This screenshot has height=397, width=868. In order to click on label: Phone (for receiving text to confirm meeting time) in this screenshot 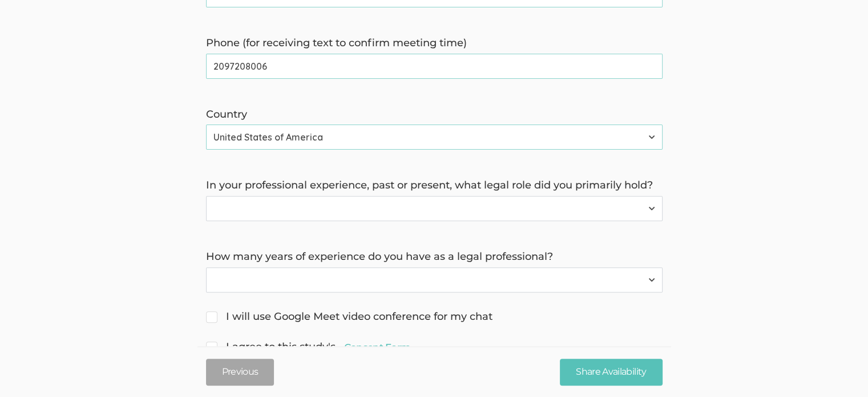, I will do `click(435, 43)`.